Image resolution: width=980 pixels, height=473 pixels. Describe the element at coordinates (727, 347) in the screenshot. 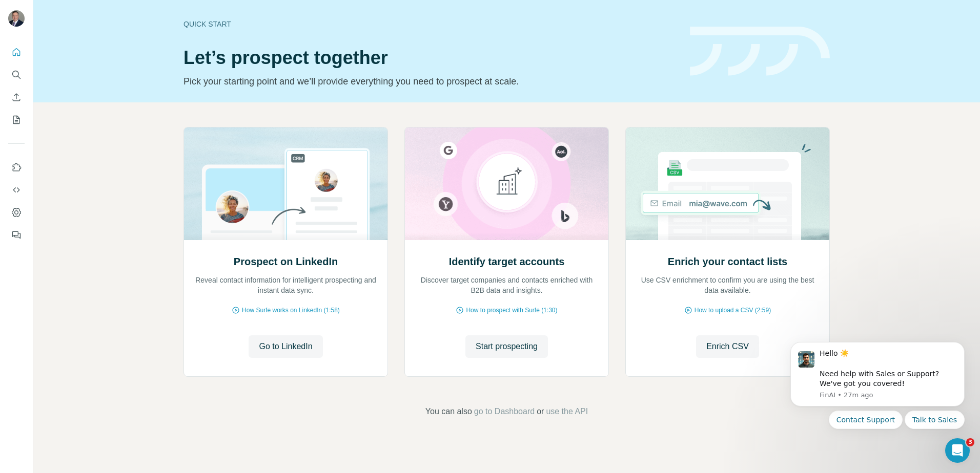

I see `span: Enrich CSV` at that location.